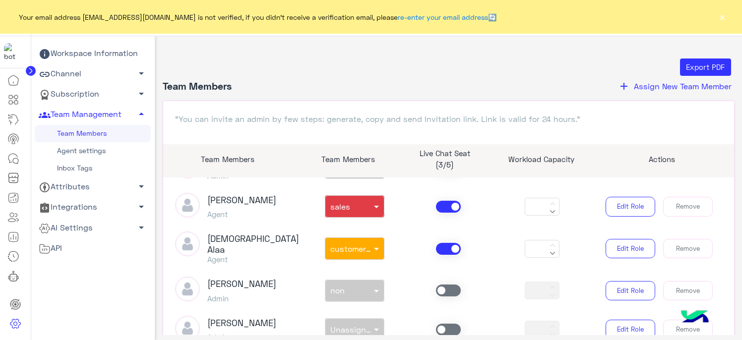 The width and height of the screenshot is (742, 340). What do you see at coordinates (93, 168) in the screenshot?
I see `a: Inbox Tags` at bounding box center [93, 168].